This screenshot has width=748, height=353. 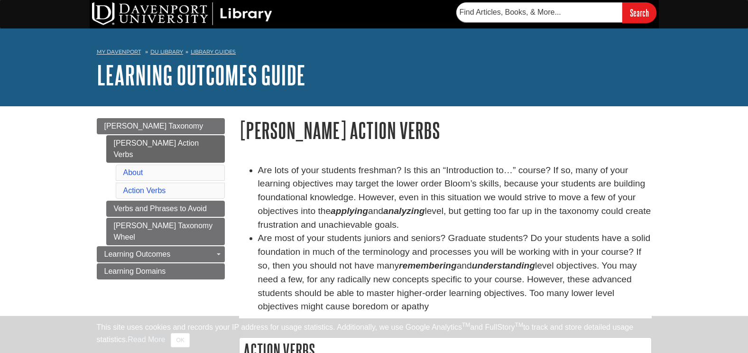 What do you see at coordinates (135, 271) in the screenshot?
I see `span: Learning Domains` at bounding box center [135, 271].